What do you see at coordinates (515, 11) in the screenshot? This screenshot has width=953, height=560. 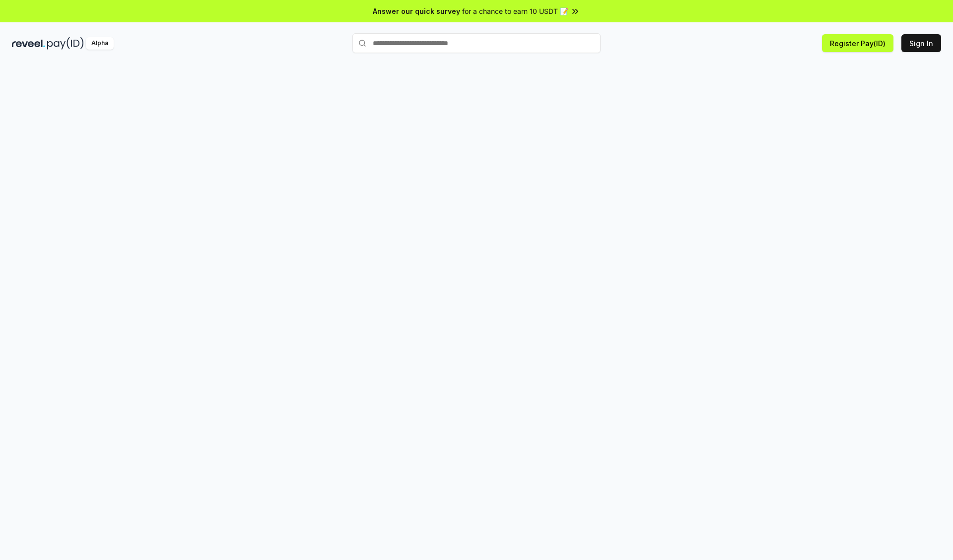 I see `span: for a chance to earn 10 USDT 📝` at bounding box center [515, 11].